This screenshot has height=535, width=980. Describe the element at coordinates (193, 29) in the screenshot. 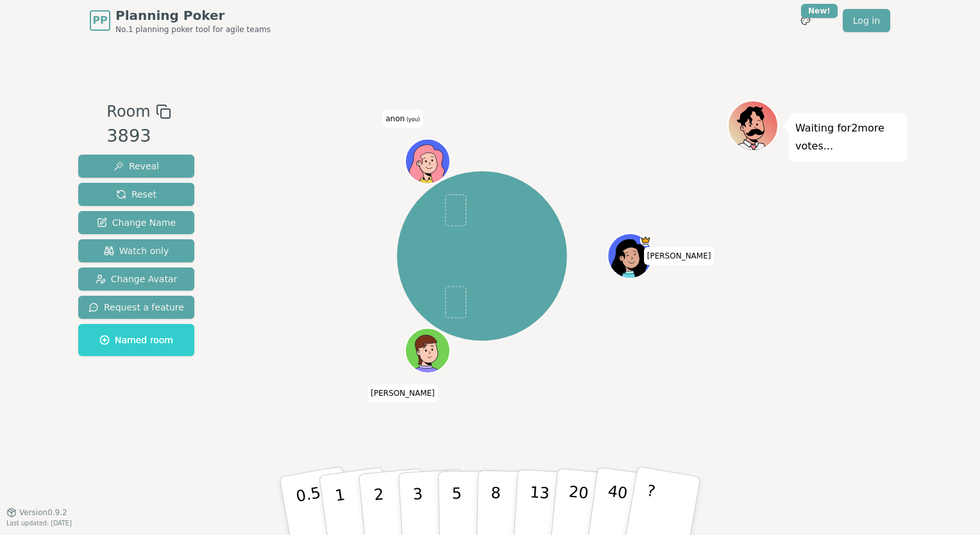

I see `span: No.1 planning poker tool for agile teams` at that location.